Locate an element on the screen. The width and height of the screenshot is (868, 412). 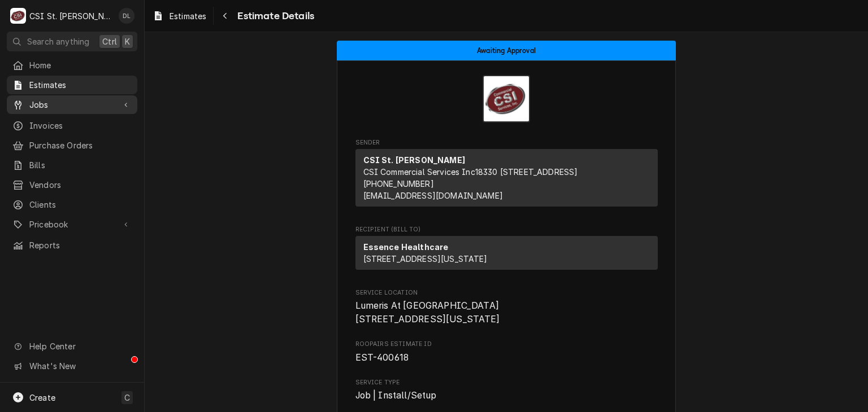
a: Go to What's New is located at coordinates (71, 366).